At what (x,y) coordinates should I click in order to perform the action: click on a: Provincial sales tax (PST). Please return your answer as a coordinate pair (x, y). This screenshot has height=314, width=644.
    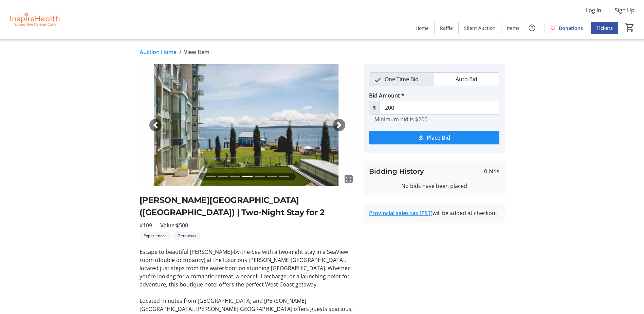
    Looking at the image, I should click on (401, 213).